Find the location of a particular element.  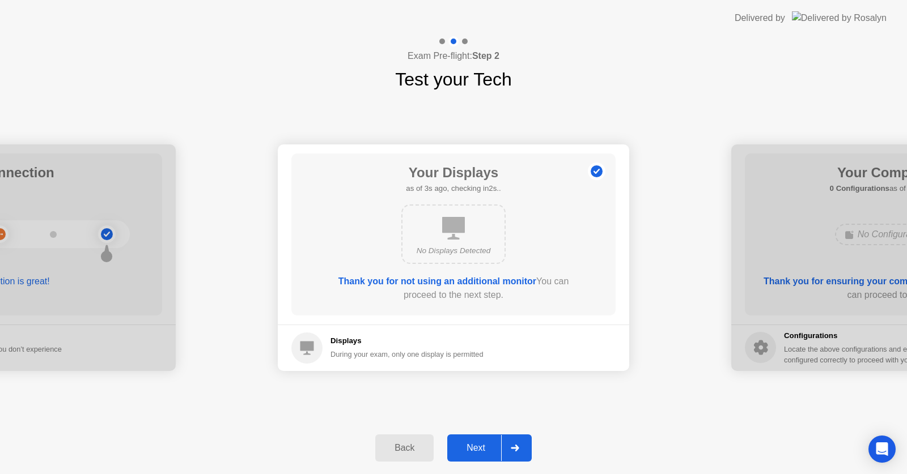

h5: as of 3s ago, checking in2s.. is located at coordinates (453, 189).